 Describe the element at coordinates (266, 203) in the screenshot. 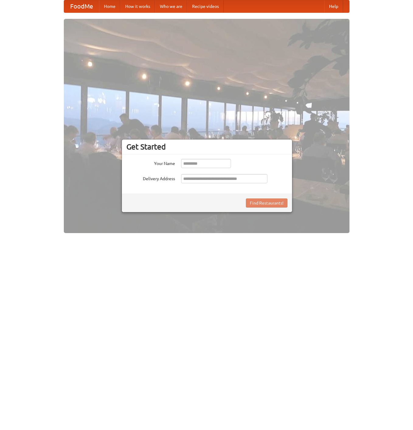

I see `button: Find Restaurants!` at that location.